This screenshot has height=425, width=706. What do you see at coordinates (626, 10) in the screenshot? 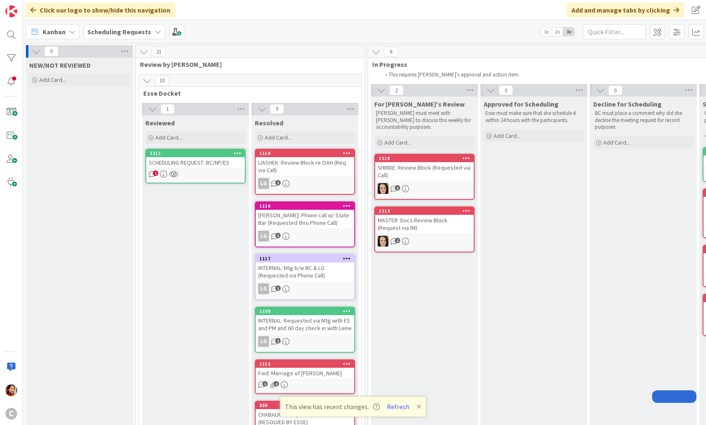
I see `div: Add and manage tabs by clicking` at bounding box center [626, 10].